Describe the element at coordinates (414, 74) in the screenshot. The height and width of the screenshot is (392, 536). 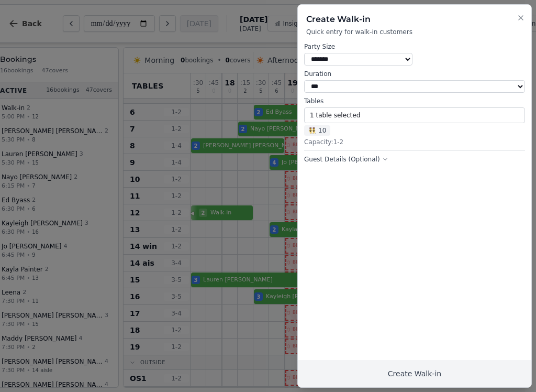
I see `label: Duration` at that location.